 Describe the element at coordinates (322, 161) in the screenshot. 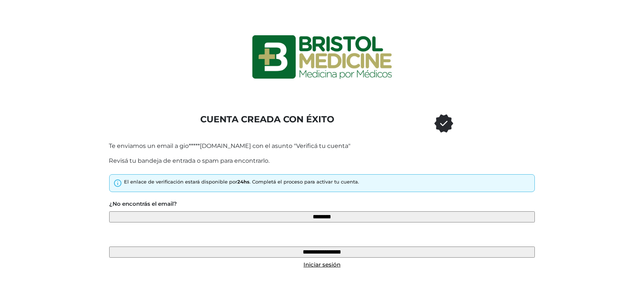

I see `p: Revisá tu bandeja de entrada o spam para encontrarlo.` at that location.